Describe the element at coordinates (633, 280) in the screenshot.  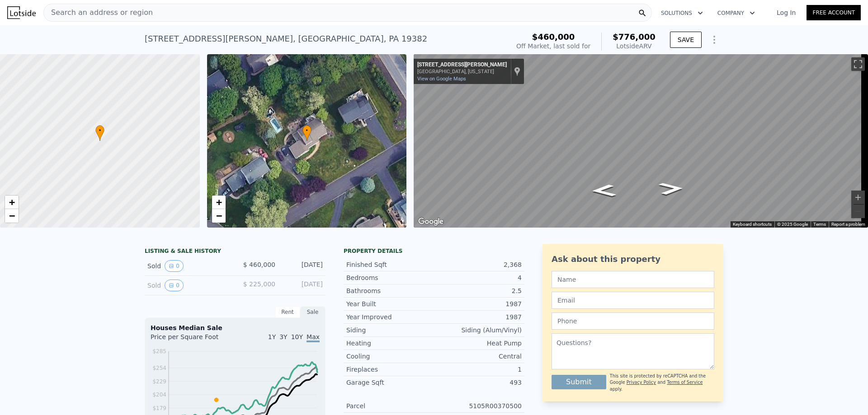
I see `input: Name` at that location.